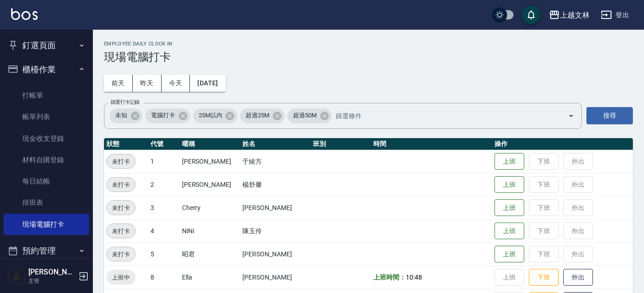  I want to click on td: Ella, so click(210, 278).